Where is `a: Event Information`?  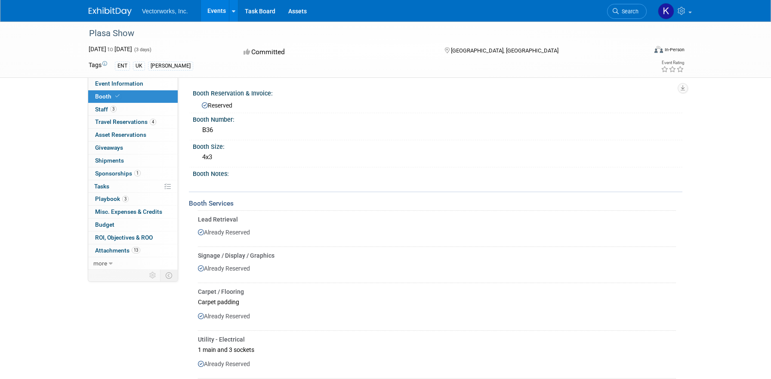 a: Event Information is located at coordinates (133, 84).